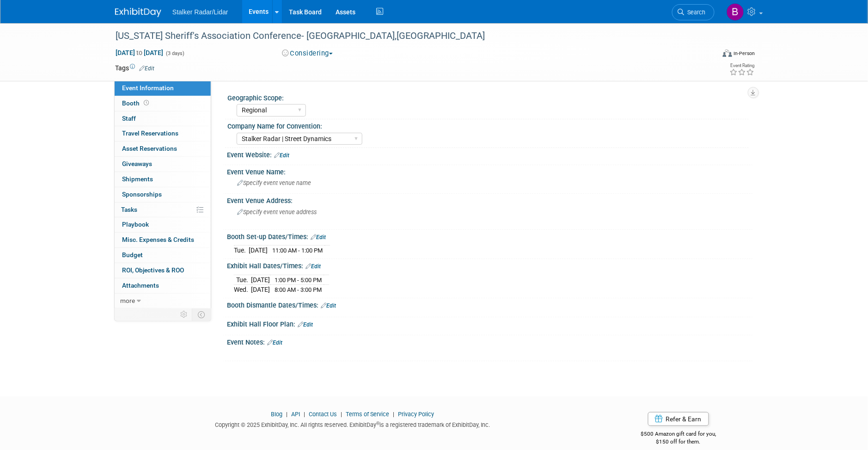 The image size is (868, 450). I want to click on a: Asset Reservations, so click(163, 149).